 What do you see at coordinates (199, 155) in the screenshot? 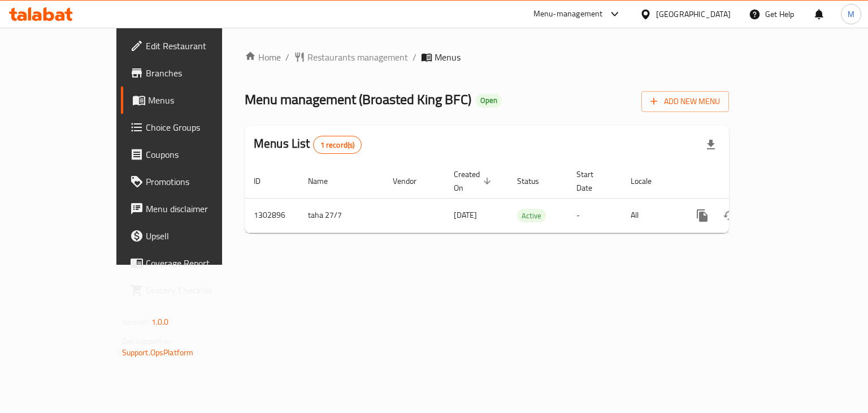
I see `span: Coupons` at bounding box center [199, 155].